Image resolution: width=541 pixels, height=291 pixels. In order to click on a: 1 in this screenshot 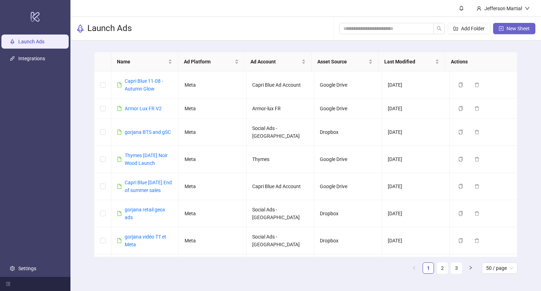, I will do `click(429, 268)`.